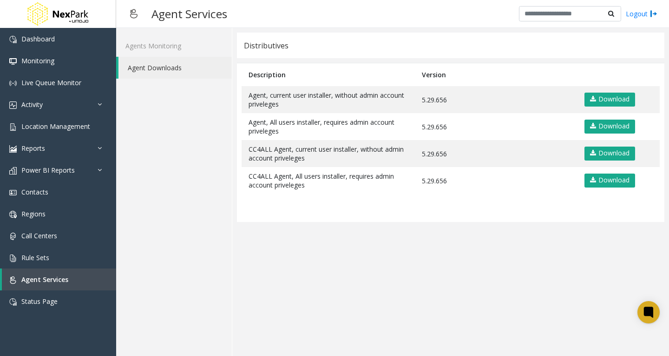  What do you see at coordinates (35, 192) in the screenshot?
I see `span: Contacts` at bounding box center [35, 192].